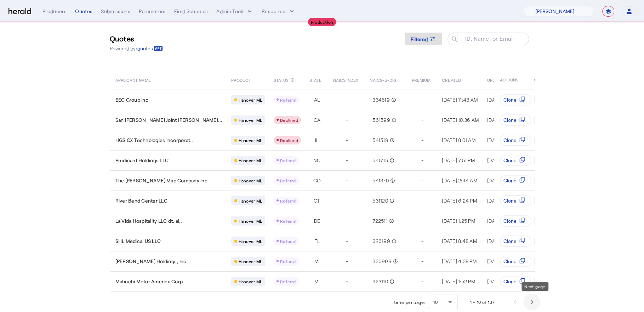  Describe the element at coordinates (317, 161) in the screenshot. I see `span: NC` at that location.